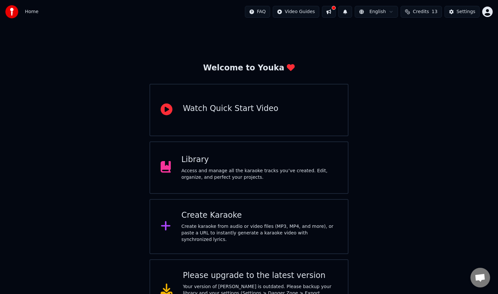 The image size is (498, 294). What do you see at coordinates (421, 12) in the screenshot?
I see `button: Credits13` at bounding box center [421, 12].